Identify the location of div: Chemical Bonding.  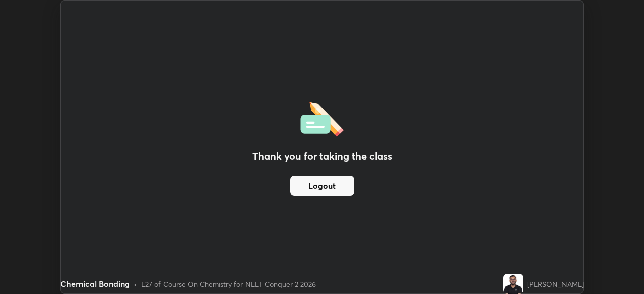
(95, 284).